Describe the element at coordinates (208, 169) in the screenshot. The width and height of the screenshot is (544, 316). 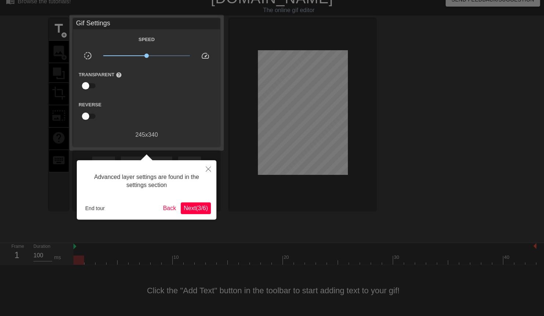
I see `button: Close` at that location.